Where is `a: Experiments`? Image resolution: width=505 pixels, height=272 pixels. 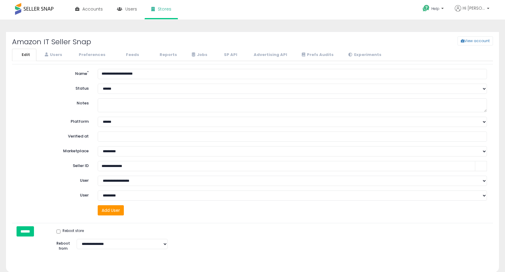
a: Experiments is located at coordinates (364, 55).